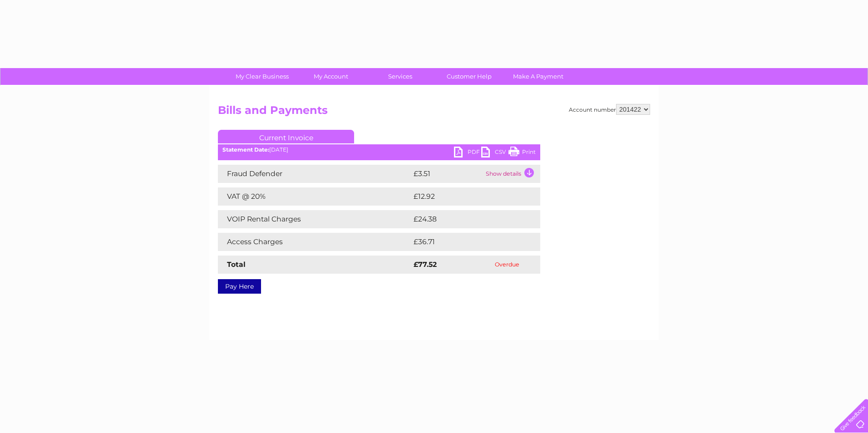 Image resolution: width=868 pixels, height=433 pixels. What do you see at coordinates (507, 265) in the screenshot?
I see `td: Overdue` at bounding box center [507, 265].